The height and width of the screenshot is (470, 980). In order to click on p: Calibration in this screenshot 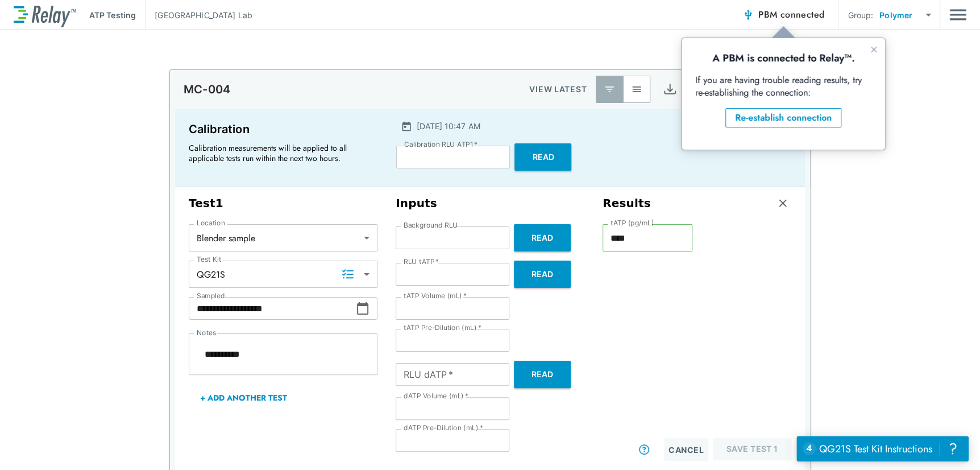, I will do `click(282, 129)`.